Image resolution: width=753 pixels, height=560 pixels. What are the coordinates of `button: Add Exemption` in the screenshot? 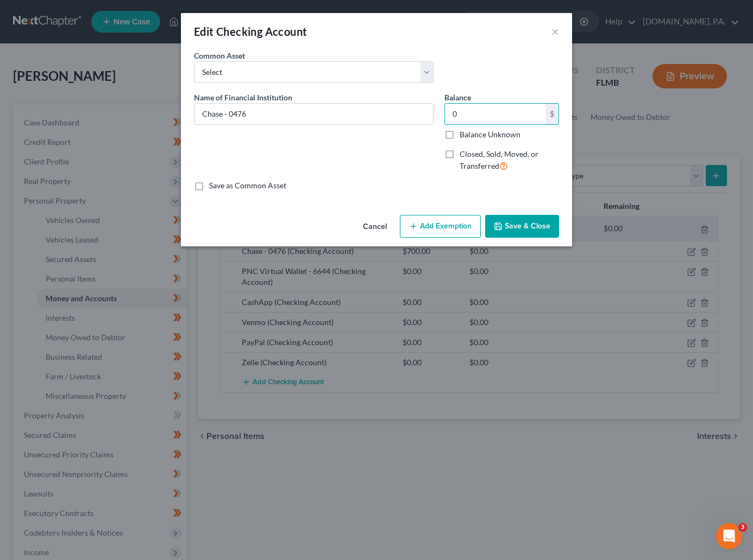 It's located at (440, 227).